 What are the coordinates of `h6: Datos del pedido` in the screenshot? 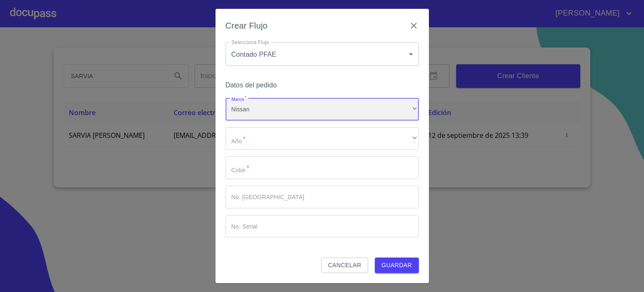 It's located at (322, 85).